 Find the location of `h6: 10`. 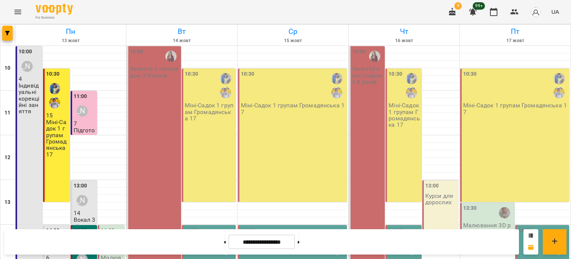

h6: 10 is located at coordinates (7, 68).